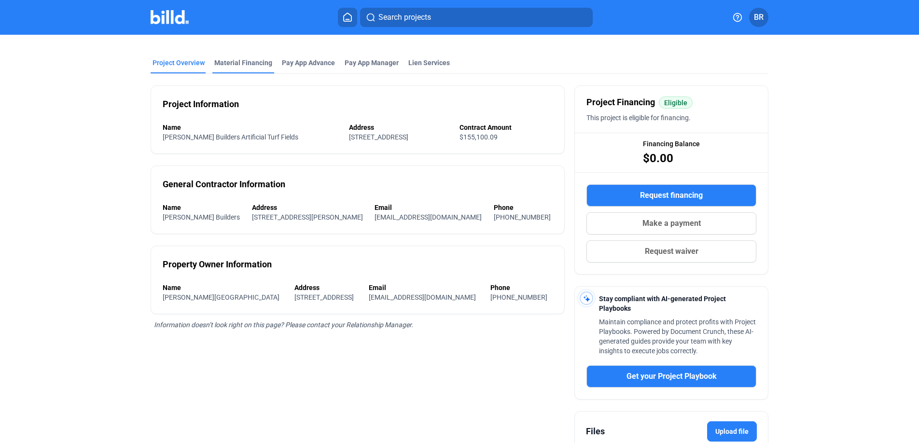  What do you see at coordinates (759, 17) in the screenshot?
I see `button: BR` at bounding box center [759, 17].